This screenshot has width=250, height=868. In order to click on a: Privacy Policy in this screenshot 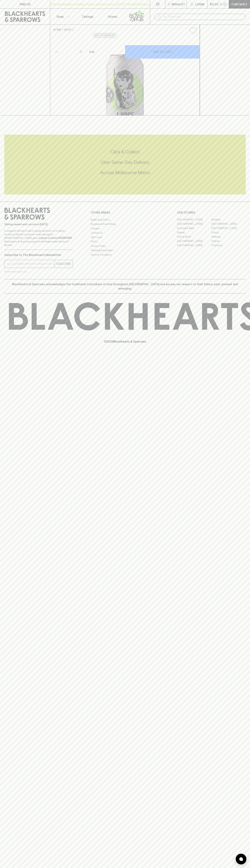, I will do `click(125, 246)`.